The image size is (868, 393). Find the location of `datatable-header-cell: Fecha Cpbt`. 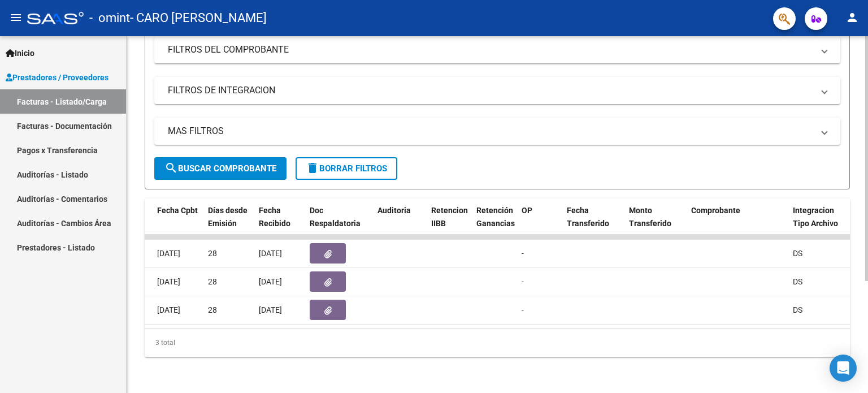

datatable-header-cell: Fecha Cpbt is located at coordinates (178, 224).